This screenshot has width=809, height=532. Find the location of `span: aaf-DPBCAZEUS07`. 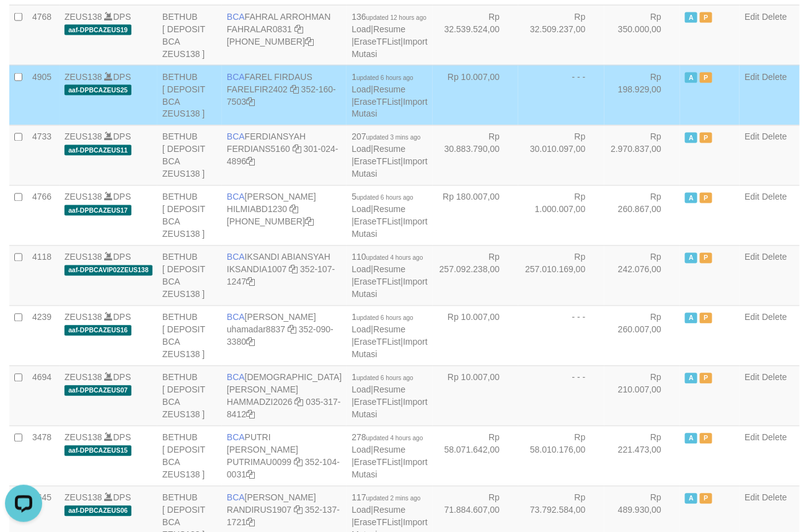

span: aaf-DPBCAZEUS07 is located at coordinates (98, 391).